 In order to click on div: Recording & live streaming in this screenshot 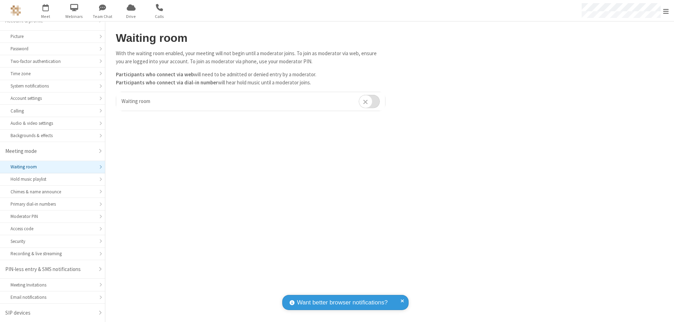, I will do `click(52, 253)`.